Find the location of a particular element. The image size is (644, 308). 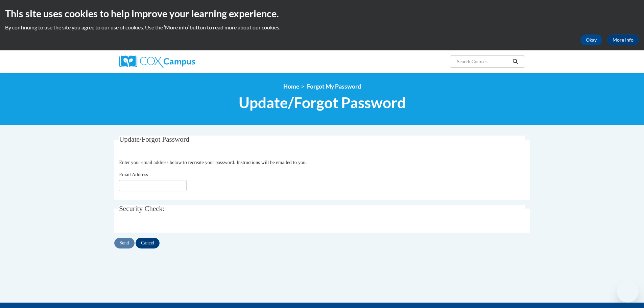

img: Cox Campus is located at coordinates (157, 61).